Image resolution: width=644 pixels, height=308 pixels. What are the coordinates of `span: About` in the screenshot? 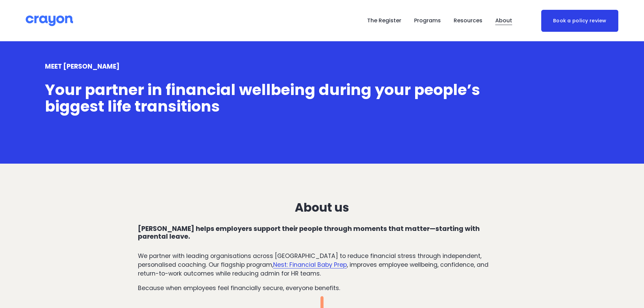 It's located at (504, 21).